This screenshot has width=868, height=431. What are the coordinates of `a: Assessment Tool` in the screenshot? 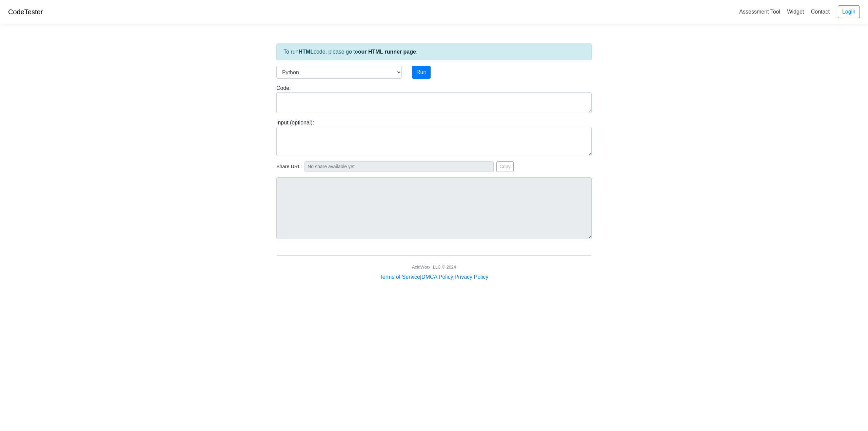 It's located at (760, 12).